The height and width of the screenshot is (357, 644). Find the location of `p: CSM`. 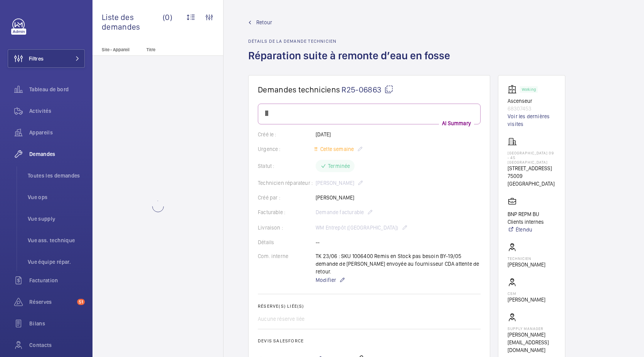

p: CSM is located at coordinates (526, 294).